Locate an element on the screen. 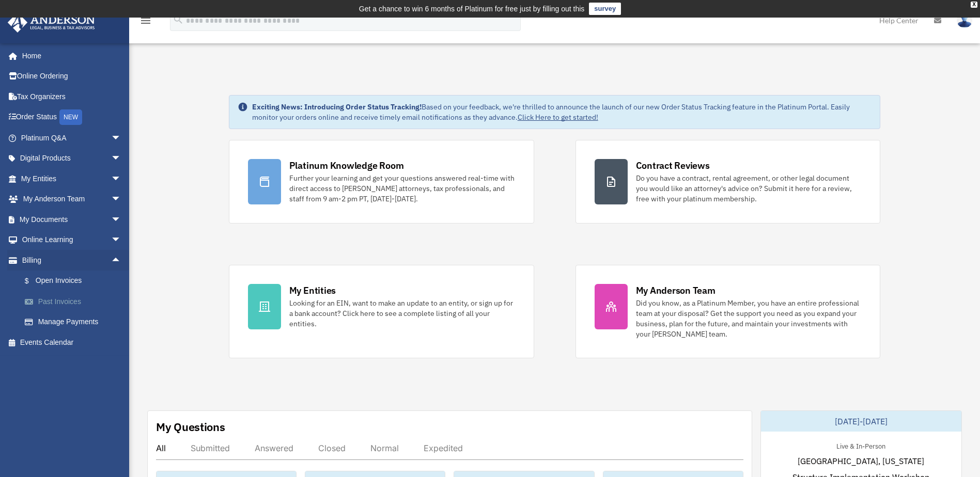 Image resolution: width=980 pixels, height=477 pixels. div: Based on your feedback, we're thrilled to announce the launch of our new Order Status Tracking fe... is located at coordinates (562, 112).